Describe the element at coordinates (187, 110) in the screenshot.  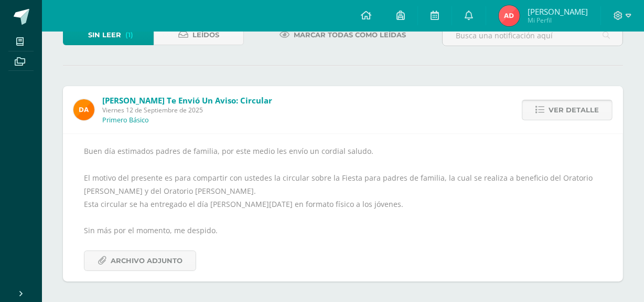
I see `span: Viernes 12 de Septiembre de 2025` at that location.